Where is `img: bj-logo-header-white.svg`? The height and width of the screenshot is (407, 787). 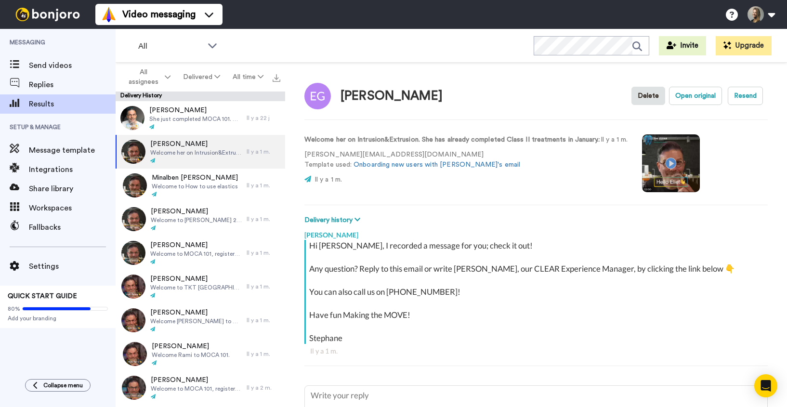
img: bj-logo-header-white.svg is located at coordinates (48, 14).